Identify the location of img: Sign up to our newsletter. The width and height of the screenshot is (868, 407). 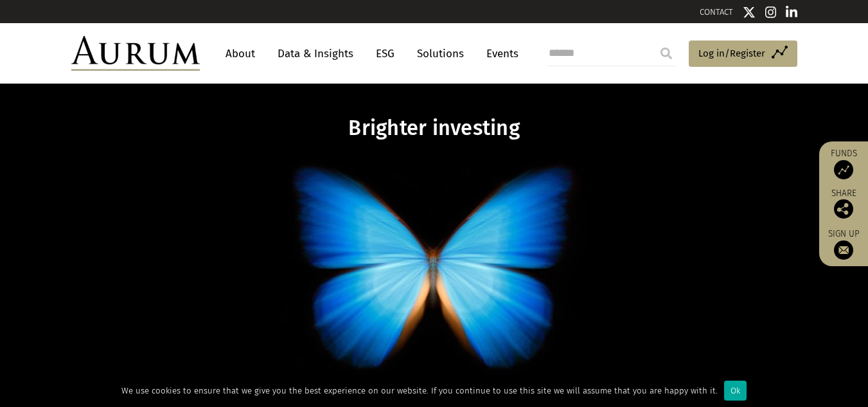
(843, 250).